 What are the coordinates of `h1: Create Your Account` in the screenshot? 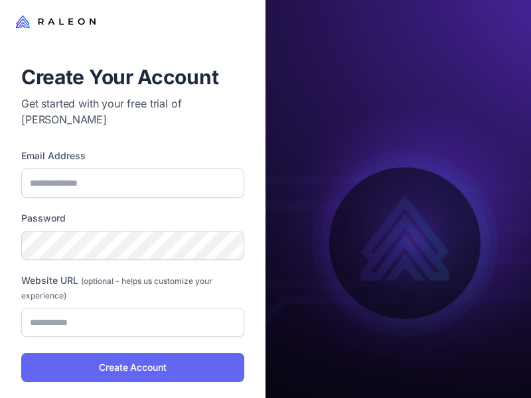 It's located at (133, 77).